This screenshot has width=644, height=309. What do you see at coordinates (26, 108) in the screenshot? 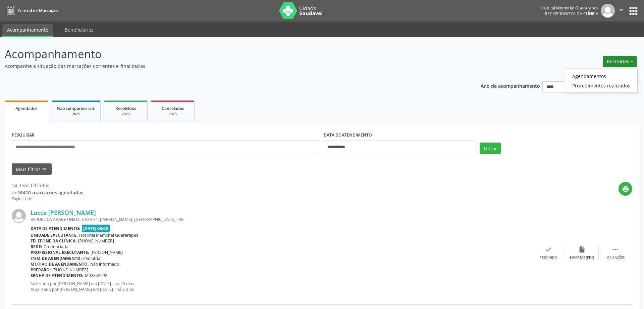
I see `span: Agendados` at bounding box center [26, 108].